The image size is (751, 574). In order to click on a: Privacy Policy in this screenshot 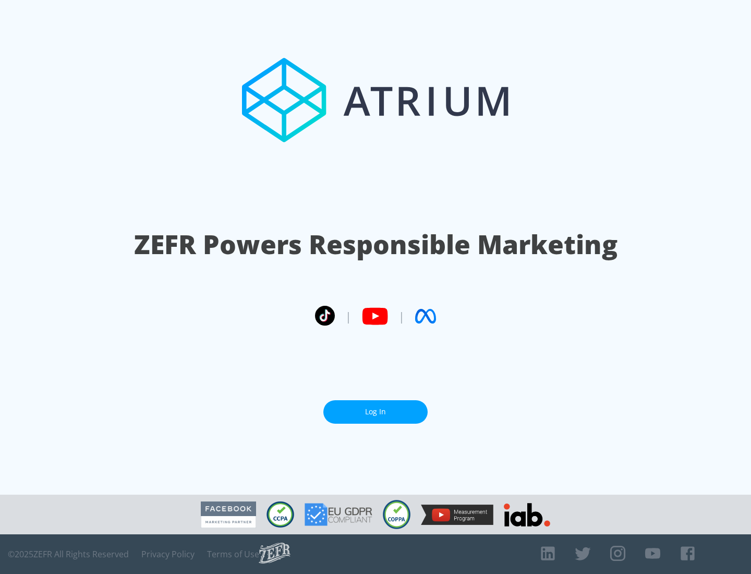, I will do `click(168, 554)`.